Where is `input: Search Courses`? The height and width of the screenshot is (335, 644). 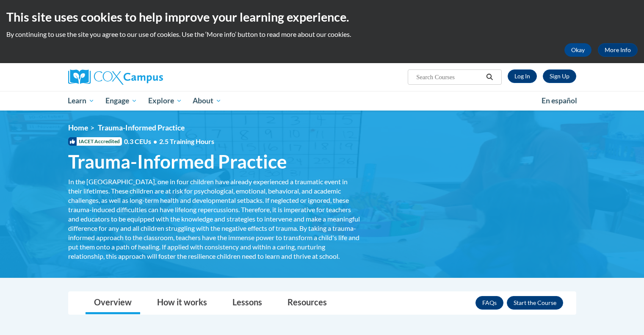
input: Search Courses is located at coordinates (449, 77).